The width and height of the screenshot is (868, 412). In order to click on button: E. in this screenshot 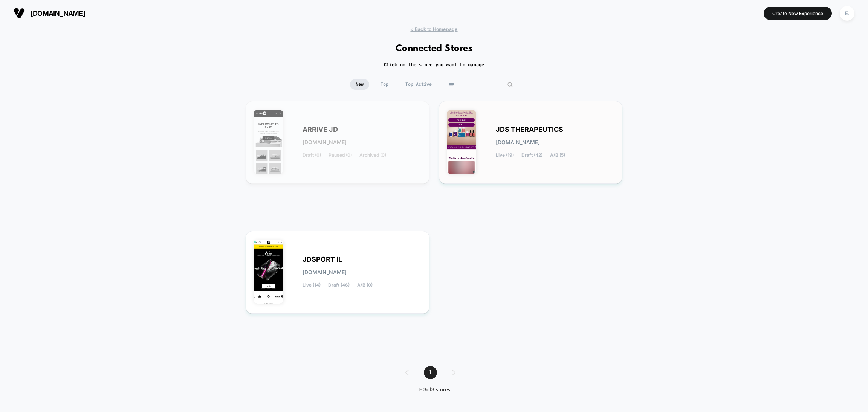, I will do `click(847, 13)`.